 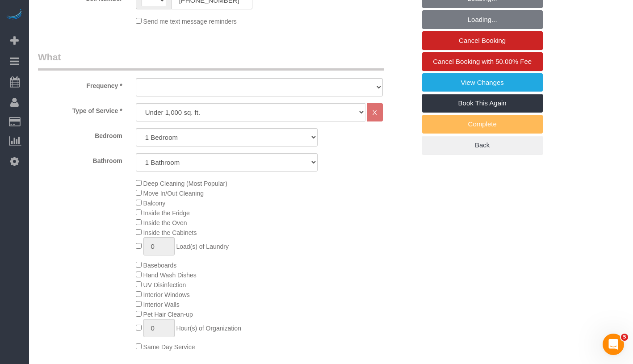 I want to click on span: Interior Walls, so click(x=161, y=304).